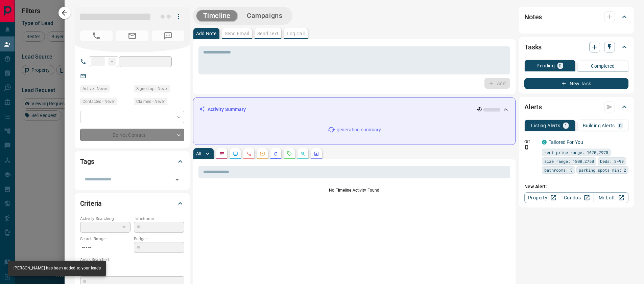 This screenshot has width=644, height=284. I want to click on span: rent price range: 1620,2970, so click(576, 152).